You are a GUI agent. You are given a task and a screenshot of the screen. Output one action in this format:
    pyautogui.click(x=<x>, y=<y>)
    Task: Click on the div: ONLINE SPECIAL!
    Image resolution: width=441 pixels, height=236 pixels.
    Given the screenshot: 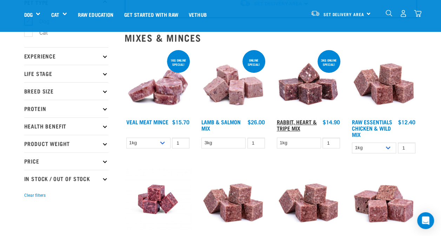 What is the action you would take?
    pyautogui.click(x=253, y=62)
    